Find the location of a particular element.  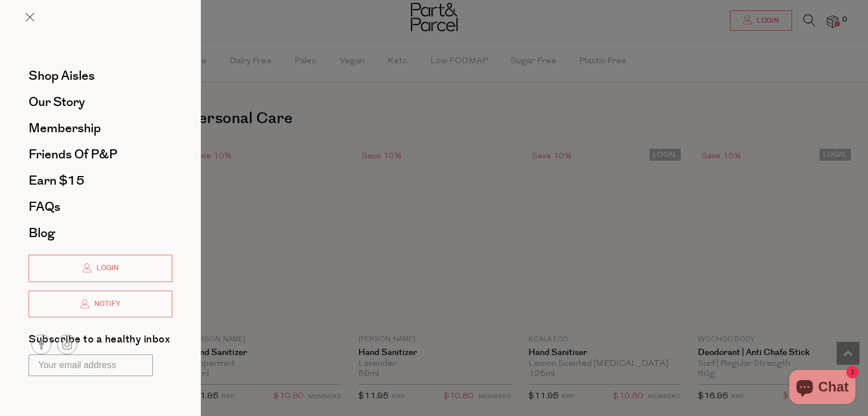

input: Your email address is located at coordinates (91, 365).